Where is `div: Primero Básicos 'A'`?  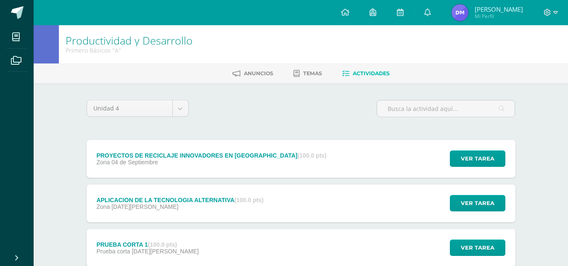 div: Primero Básicos 'A' is located at coordinates (129, 50).